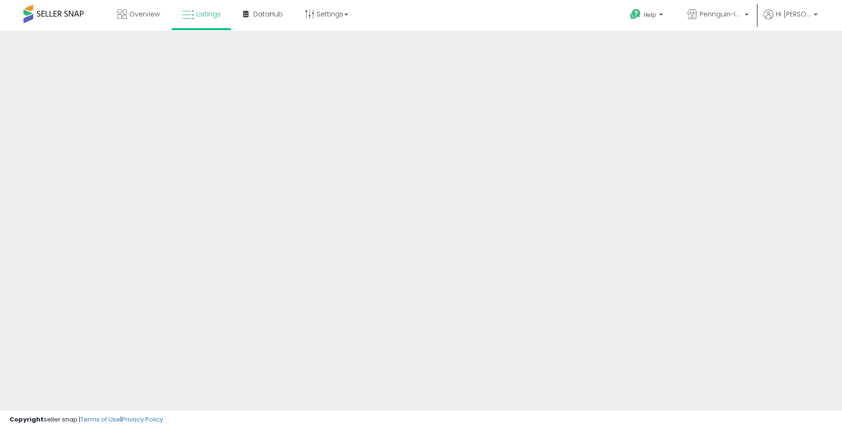  I want to click on span: Overview, so click(144, 14).